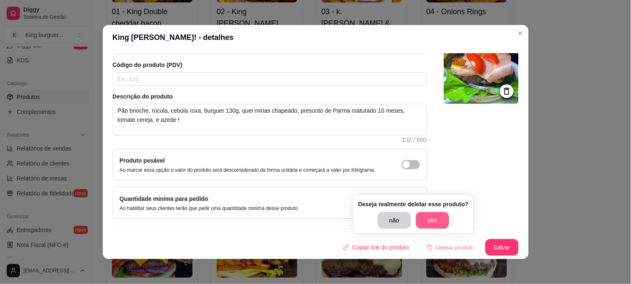 Image resolution: width=631 pixels, height=284 pixels. Describe the element at coordinates (376, 247) in the screenshot. I see `button: Copiar link do produto` at that location.